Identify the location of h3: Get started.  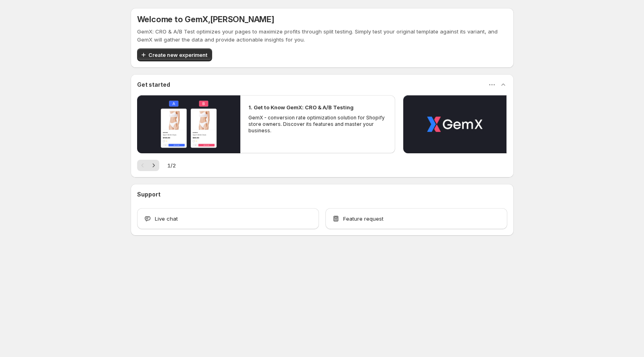
(154, 85).